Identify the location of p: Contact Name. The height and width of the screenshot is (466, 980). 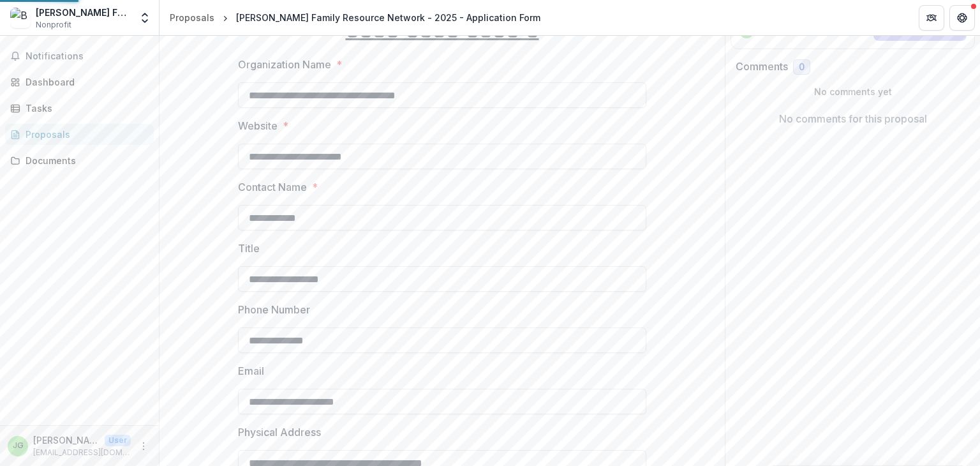
(272, 187).